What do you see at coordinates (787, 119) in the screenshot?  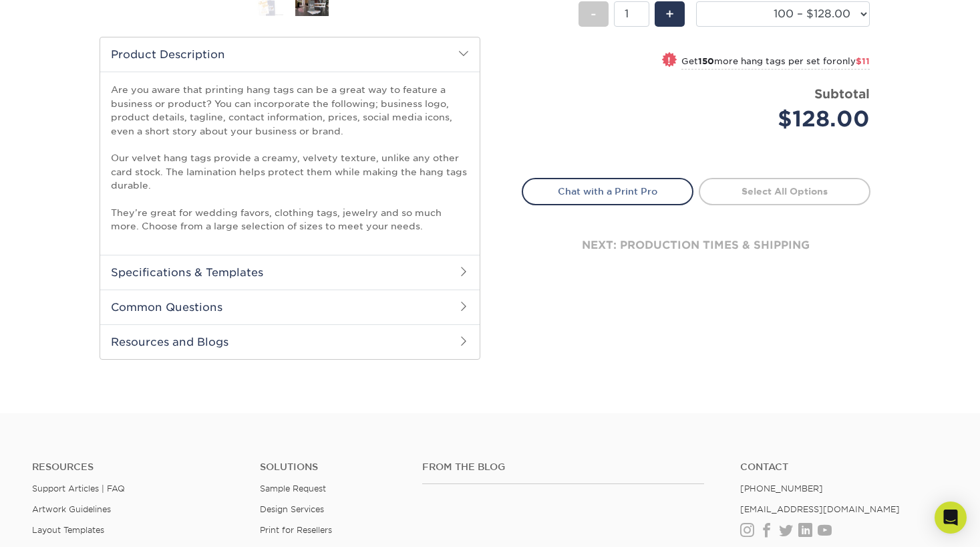 I see `div: $128.00` at bounding box center [787, 119].